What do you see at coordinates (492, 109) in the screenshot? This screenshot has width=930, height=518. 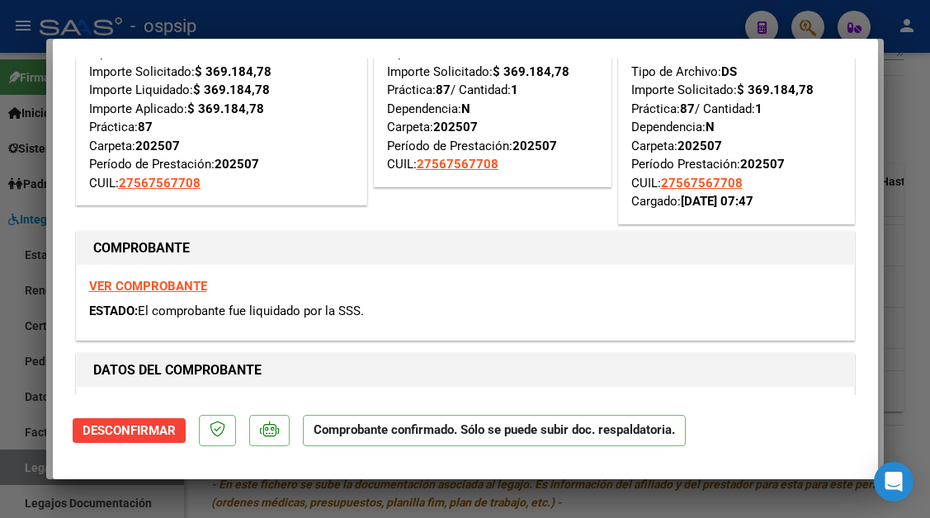 I see `div: Tipo de Archivo: Importe Solicitado: Práctica: / Cantidad: Dependencia: Carpeta: Período de Prest...` at bounding box center [492, 109].